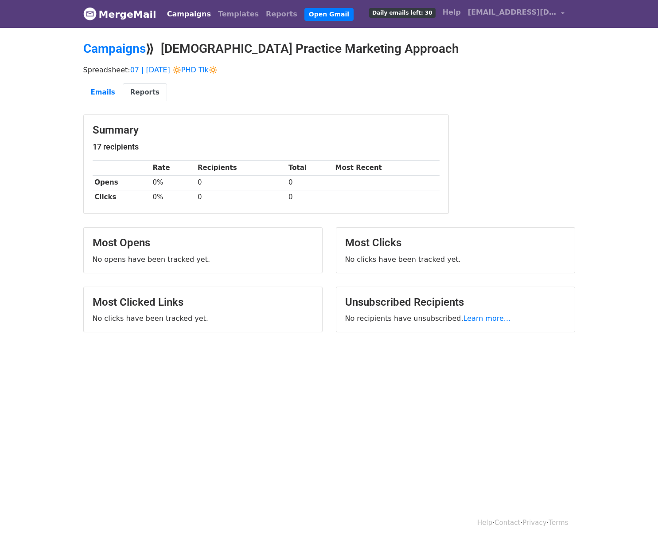  Describe the element at coordinates (535, 522) in the screenshot. I see `a: Privacy` at that location.